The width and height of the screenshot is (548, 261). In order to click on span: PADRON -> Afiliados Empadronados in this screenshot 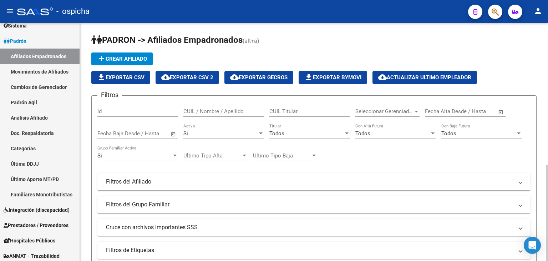, I will do `click(167, 40)`.